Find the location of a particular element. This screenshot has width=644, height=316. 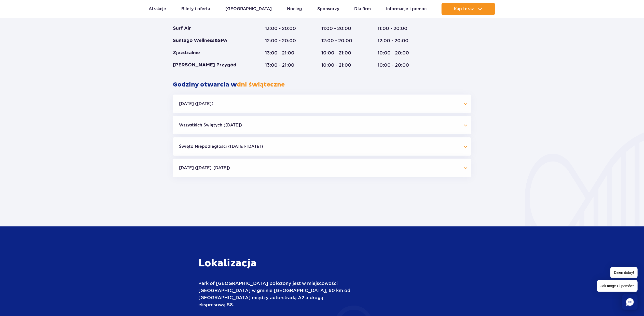

a: Nocleg is located at coordinates (295, 9).